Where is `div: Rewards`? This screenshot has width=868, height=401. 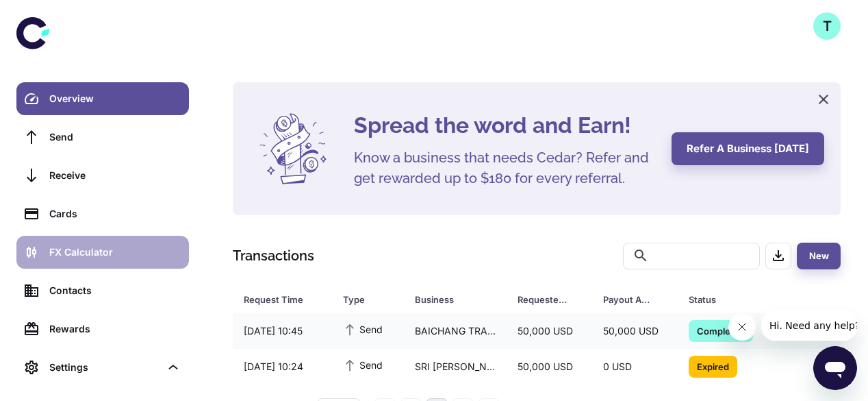
div: Rewards is located at coordinates (115, 329).